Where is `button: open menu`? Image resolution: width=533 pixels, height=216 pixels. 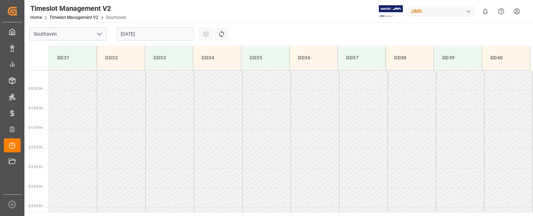 button: open menu is located at coordinates (99, 34).